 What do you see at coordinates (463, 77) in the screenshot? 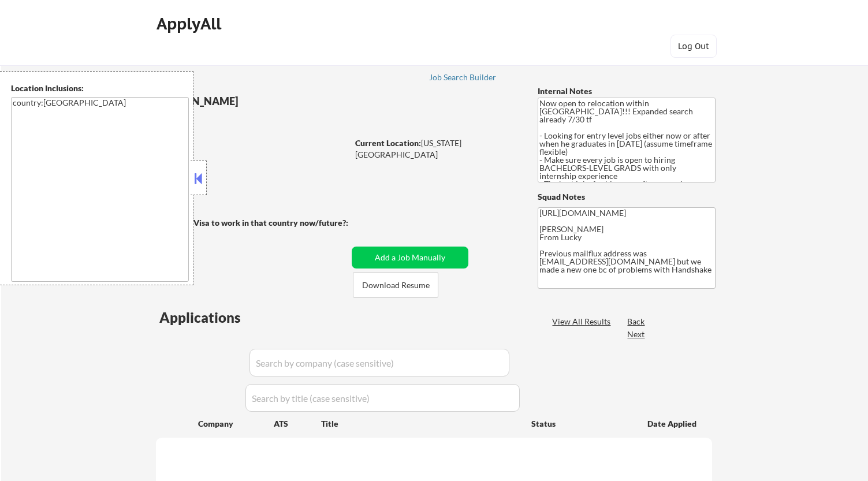
I see `div: Job Search Builder` at bounding box center [463, 77].